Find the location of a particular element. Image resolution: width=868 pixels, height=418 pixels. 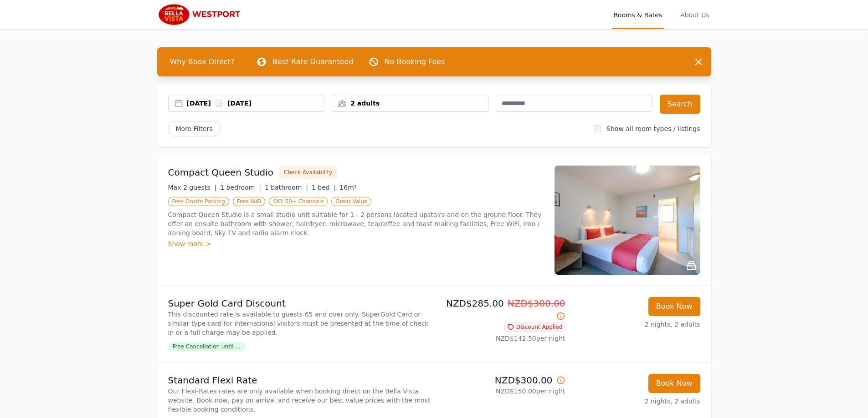

div: Show more > is located at coordinates (356, 244).